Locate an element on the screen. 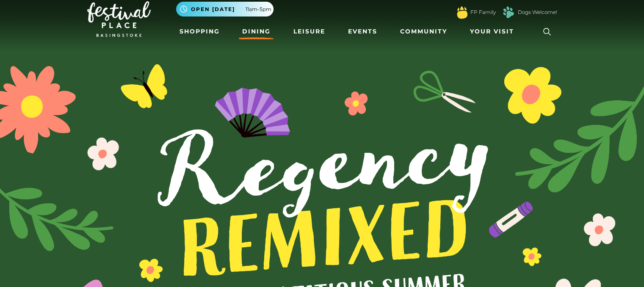  a: Events is located at coordinates (362, 31).